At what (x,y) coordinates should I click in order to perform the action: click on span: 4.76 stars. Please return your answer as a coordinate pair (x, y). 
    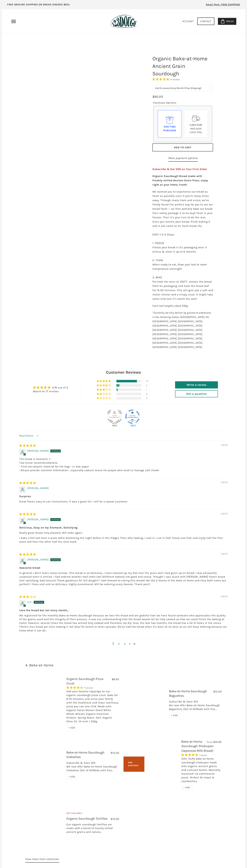
    Looking at the image, I should click on (161, 79).